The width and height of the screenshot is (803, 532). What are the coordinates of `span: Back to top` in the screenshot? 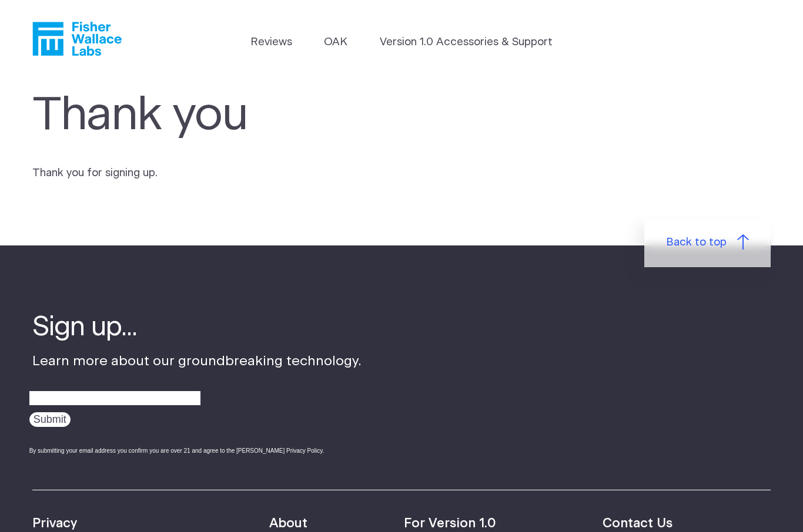 It's located at (695, 243).